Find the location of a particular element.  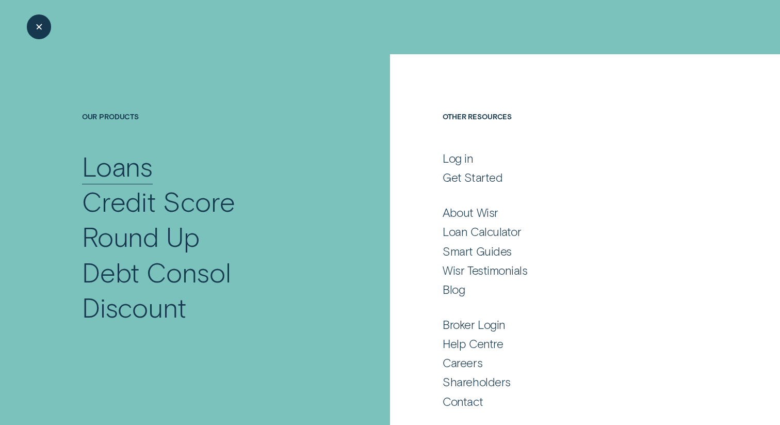

div: Contact is located at coordinates (463, 401).